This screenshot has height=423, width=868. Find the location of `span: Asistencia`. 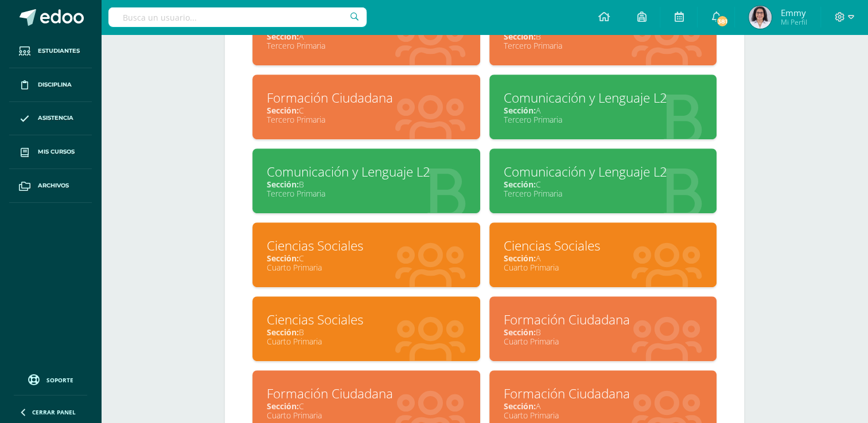

span: Asistencia is located at coordinates (56, 118).